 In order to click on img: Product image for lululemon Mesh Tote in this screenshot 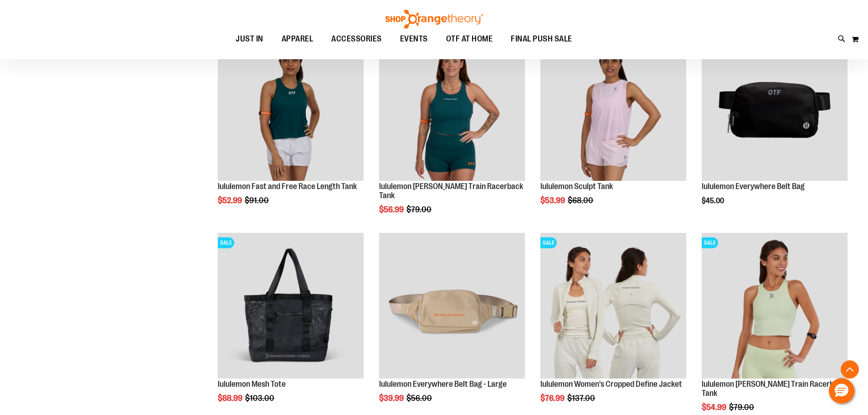, I will do `click(291, 306)`.